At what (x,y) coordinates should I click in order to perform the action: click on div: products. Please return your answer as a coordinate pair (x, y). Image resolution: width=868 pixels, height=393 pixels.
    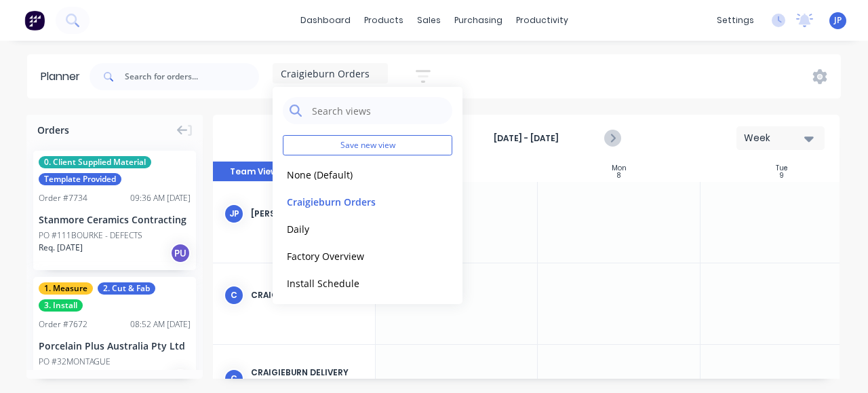
    Looking at the image, I should click on (384, 20).